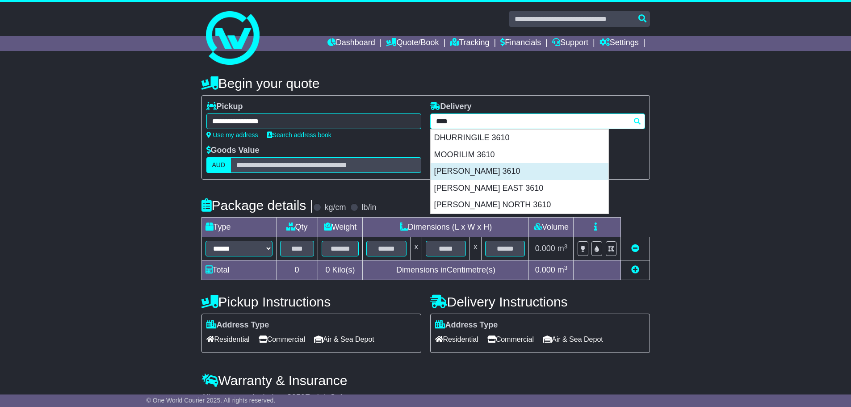 The image size is (851, 407). Describe the element at coordinates (426, 83) in the screenshot. I see `h4: Begin your quote` at that location.